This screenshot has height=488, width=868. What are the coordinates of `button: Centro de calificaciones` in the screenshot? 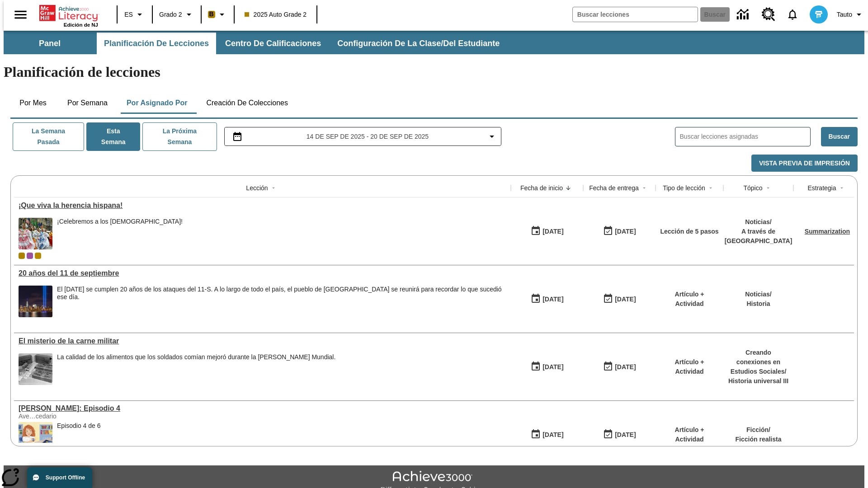 It's located at (273, 43).